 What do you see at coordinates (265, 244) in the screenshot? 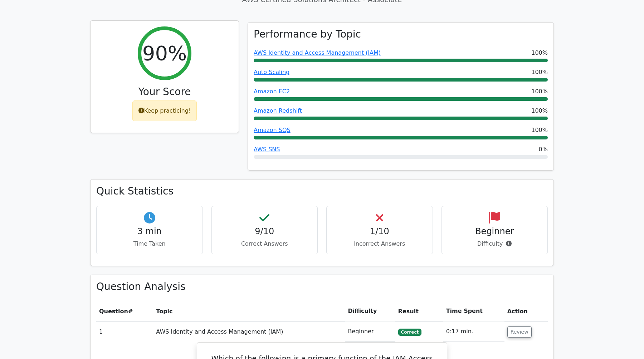
I see `p: Correct Answers` at bounding box center [265, 244].